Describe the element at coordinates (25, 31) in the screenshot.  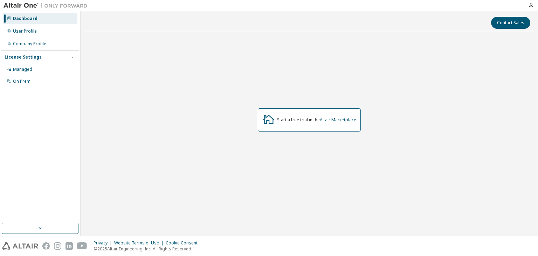
I see `div: User Profile` at that location.